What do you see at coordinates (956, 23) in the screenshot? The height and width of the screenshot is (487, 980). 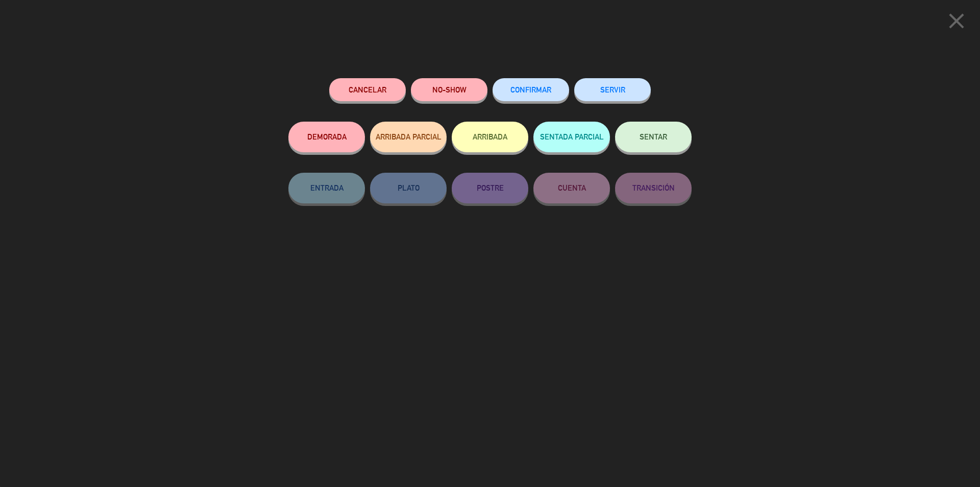 I see `button: close` at bounding box center [956, 23].